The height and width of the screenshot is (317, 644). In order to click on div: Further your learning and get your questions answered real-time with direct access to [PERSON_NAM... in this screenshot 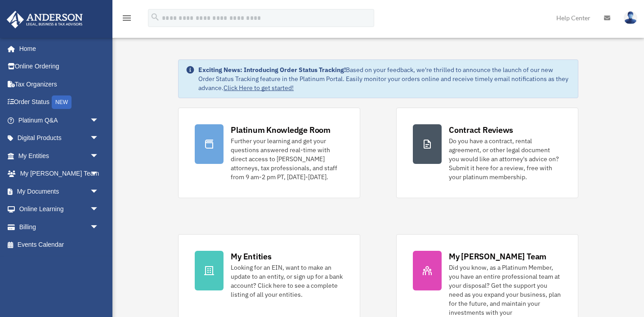, I will do `click(287, 159)`.